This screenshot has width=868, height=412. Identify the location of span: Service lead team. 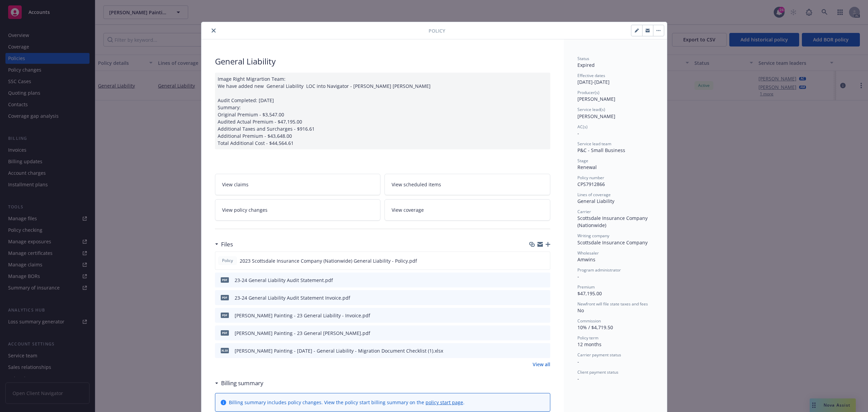
(594, 144).